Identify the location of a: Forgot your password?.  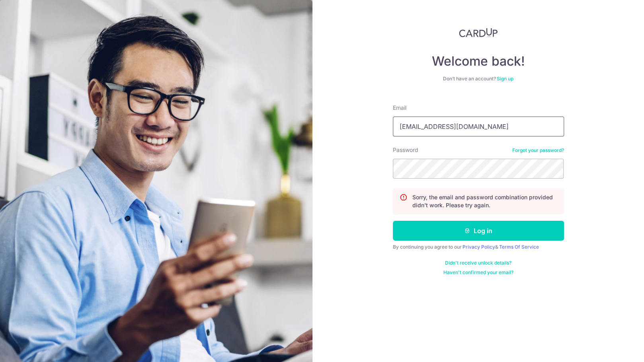
(538, 150).